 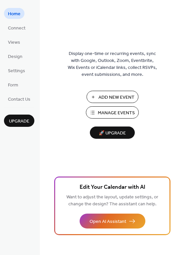 What do you see at coordinates (112, 132) in the screenshot?
I see `button: 🚀 Upgrade` at bounding box center [112, 132].